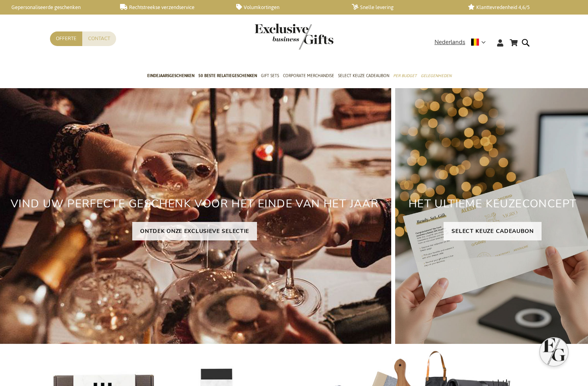  I want to click on a: ONTDEK ONZE EXCLUSIEVE SELECTIE, so click(194, 231).